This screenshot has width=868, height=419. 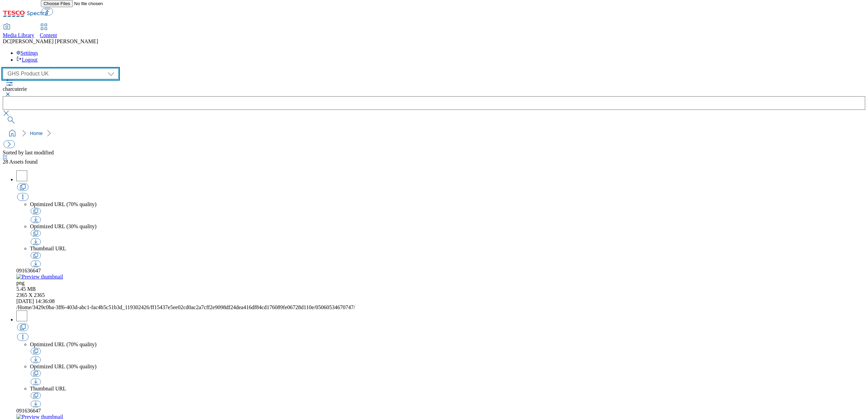 What do you see at coordinates (434, 133) in the screenshot?
I see `nav: breadcrumb` at bounding box center [434, 133].